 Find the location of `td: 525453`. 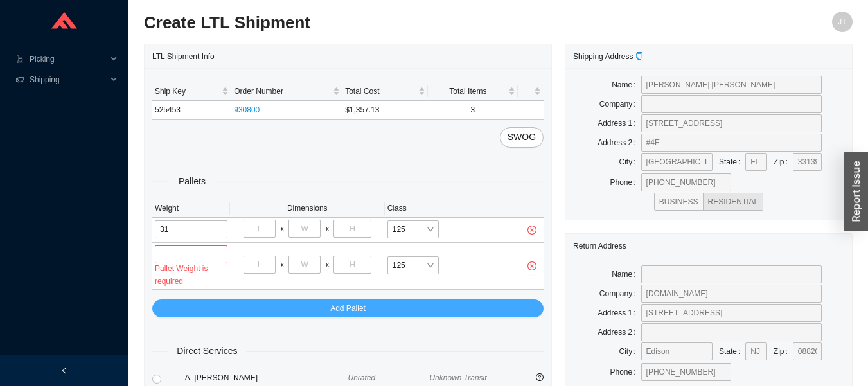

td: 525453 is located at coordinates (191, 114).